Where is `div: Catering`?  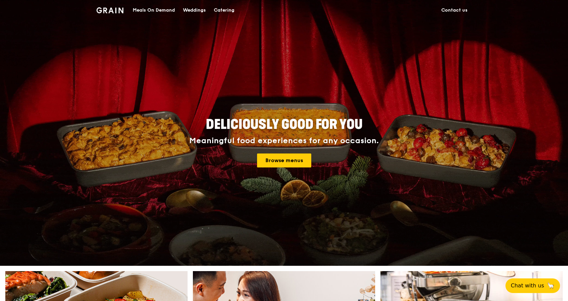 div: Catering is located at coordinates (224, 10).